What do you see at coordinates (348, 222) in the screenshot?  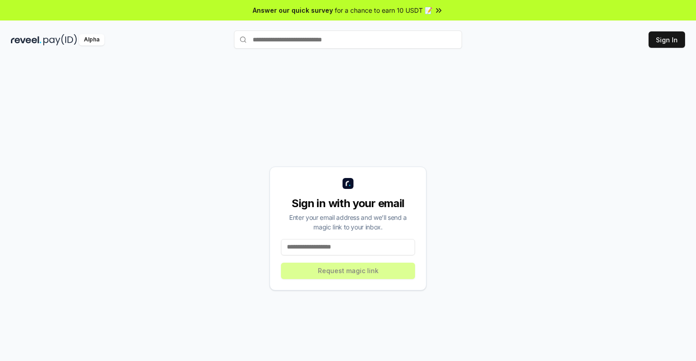 I see `div: Enter your email address and we’ll send a magic link to your inbox.` at bounding box center [348, 222].